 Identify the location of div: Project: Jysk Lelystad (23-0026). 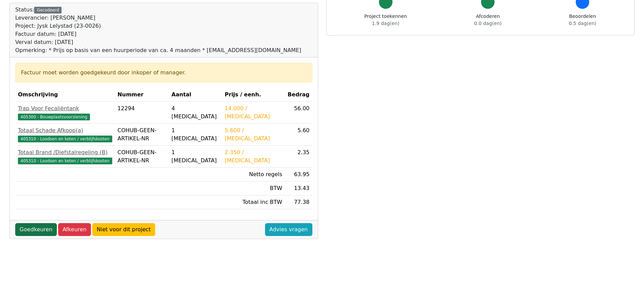
(158, 26).